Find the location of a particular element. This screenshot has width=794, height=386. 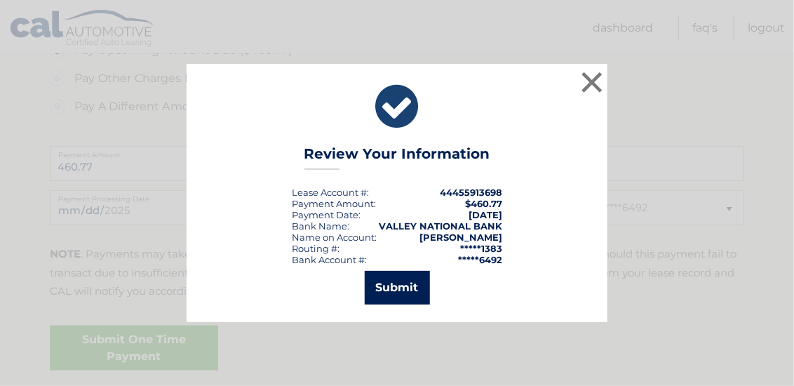

span: $460.77 is located at coordinates (483, 203).